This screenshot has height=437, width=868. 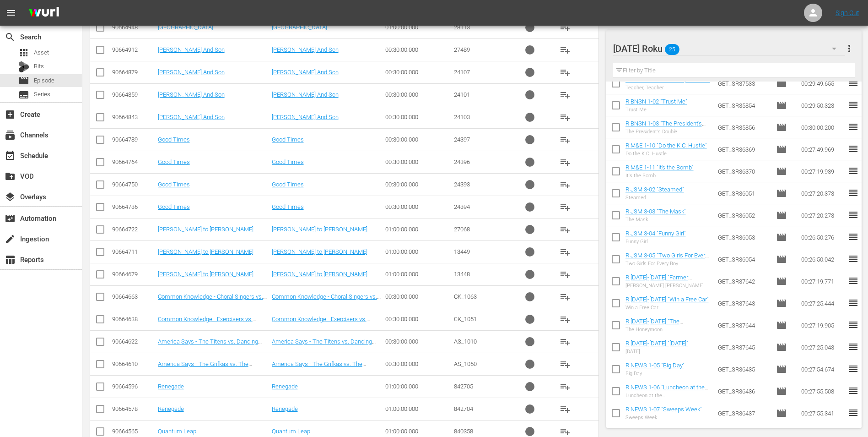 I want to click on span: 840358, so click(x=463, y=431).